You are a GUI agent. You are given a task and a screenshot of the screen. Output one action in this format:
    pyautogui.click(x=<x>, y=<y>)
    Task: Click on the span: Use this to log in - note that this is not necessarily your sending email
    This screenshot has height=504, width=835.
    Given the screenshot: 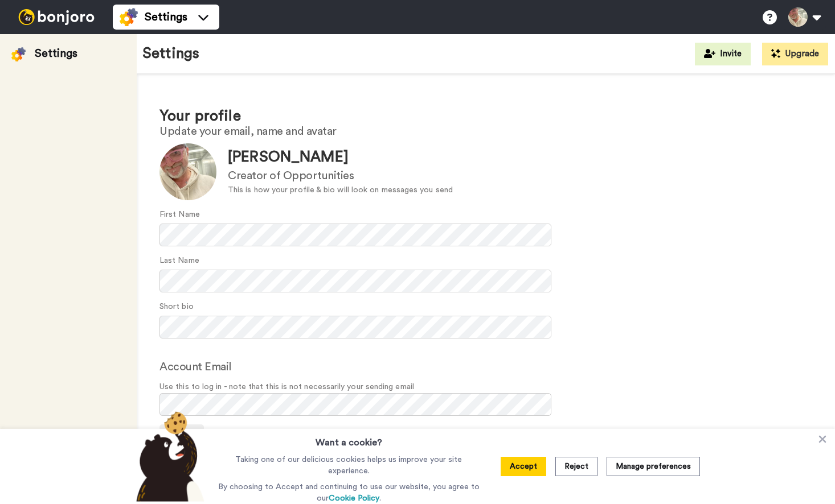 What is the action you would take?
    pyautogui.click(x=486, y=387)
    